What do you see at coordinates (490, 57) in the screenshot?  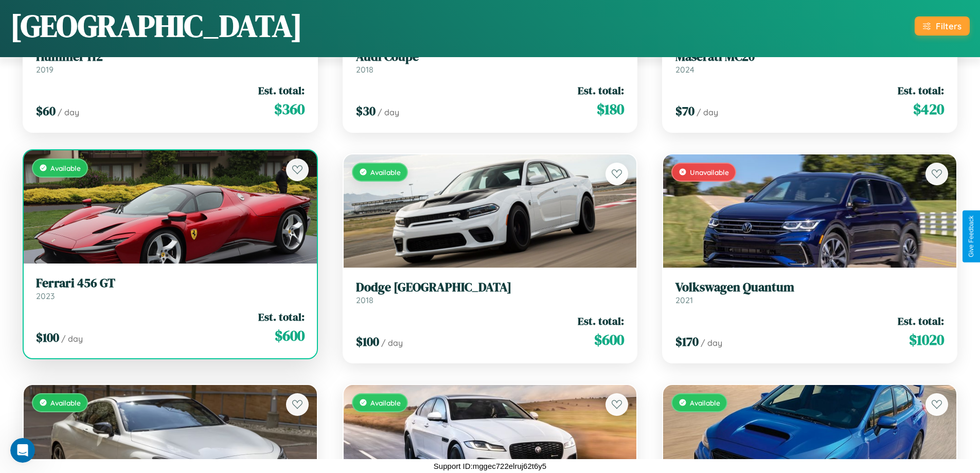 I see `h3: Audi Coupe` at bounding box center [490, 57].